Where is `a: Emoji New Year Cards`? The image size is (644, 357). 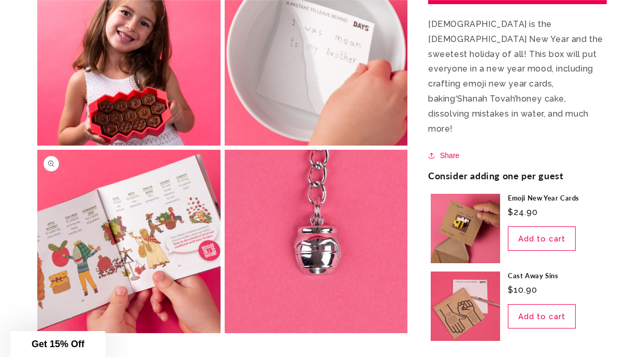 a: Emoji New Year Cards is located at coordinates (556, 197).